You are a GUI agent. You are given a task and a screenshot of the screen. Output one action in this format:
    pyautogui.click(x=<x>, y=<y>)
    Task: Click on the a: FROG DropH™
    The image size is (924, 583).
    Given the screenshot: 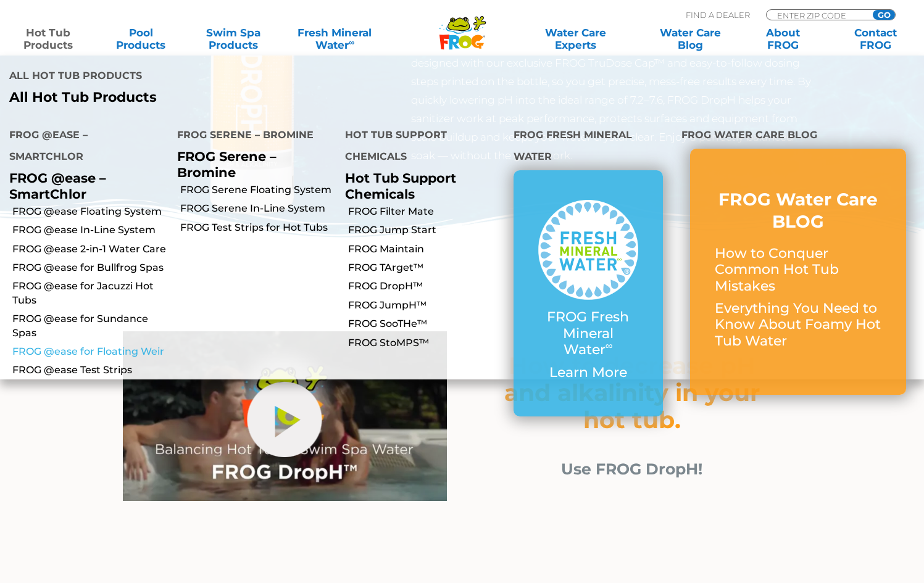 What is the action you would take?
    pyautogui.click(x=426, y=286)
    